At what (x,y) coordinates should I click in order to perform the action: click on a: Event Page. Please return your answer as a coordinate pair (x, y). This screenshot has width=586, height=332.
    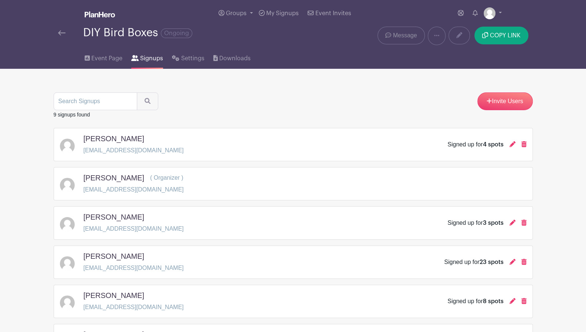
    Looking at the image, I should click on (103, 57).